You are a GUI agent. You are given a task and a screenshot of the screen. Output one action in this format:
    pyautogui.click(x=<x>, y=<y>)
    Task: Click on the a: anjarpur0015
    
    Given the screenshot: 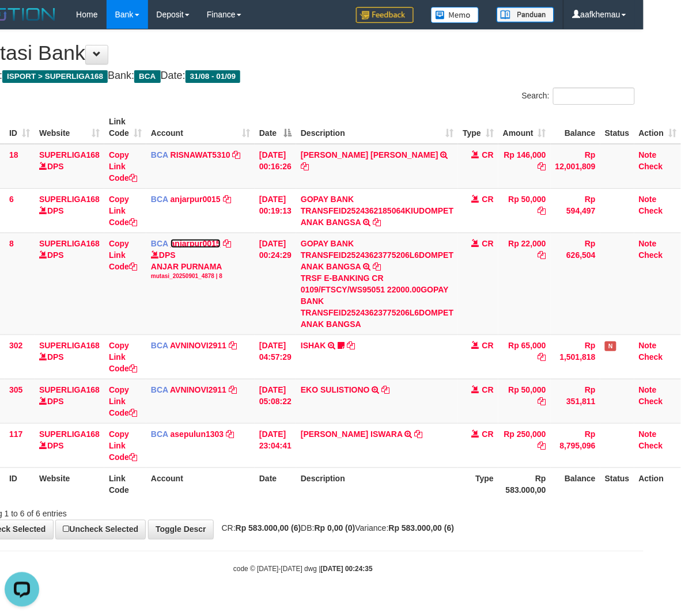 What is the action you would take?
    pyautogui.click(x=195, y=199)
    